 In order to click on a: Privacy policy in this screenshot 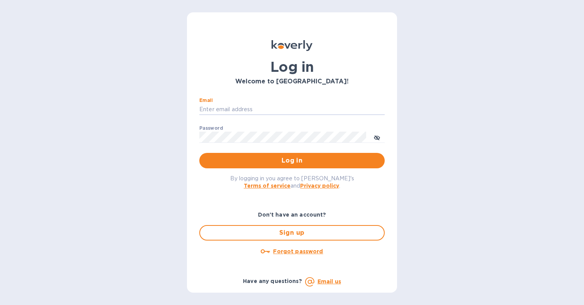, I will do `click(319, 186)`.